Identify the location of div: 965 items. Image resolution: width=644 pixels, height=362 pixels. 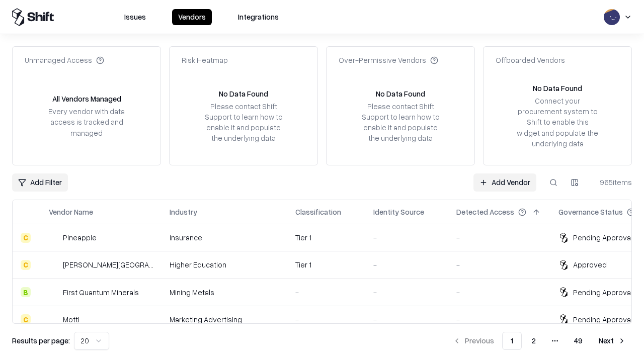
(612, 182).